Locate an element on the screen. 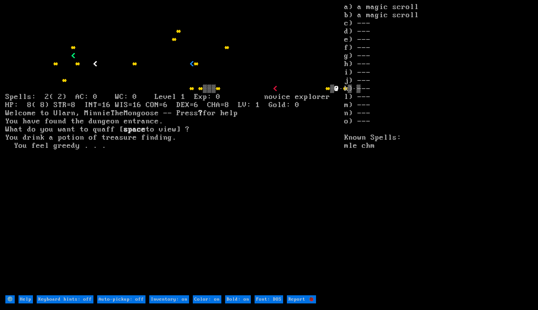 The image size is (538, 310). input: Font: DOS is located at coordinates (269, 300).